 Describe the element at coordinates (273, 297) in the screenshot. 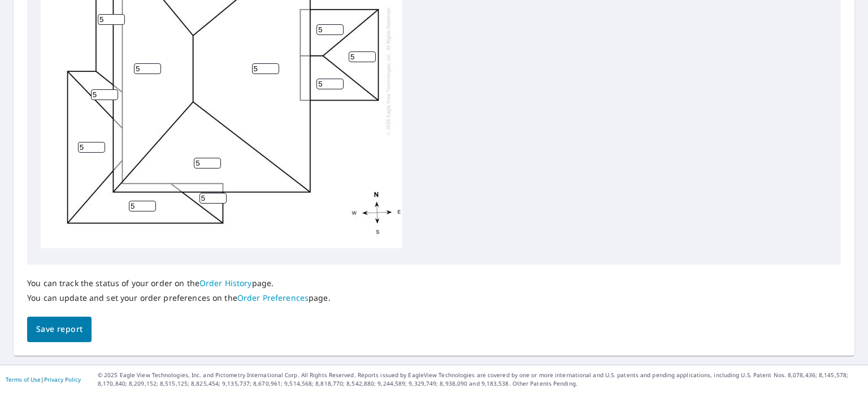

I see `a: Order Preferences` at that location.